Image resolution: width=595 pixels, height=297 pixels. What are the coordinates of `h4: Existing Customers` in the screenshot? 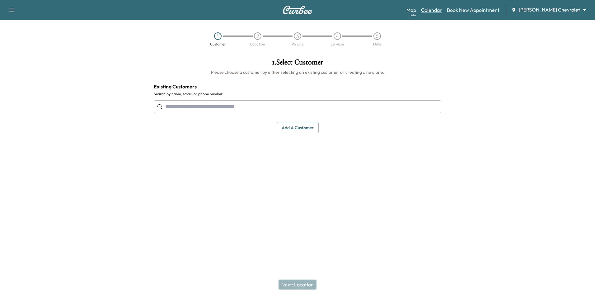 It's located at (297, 87).